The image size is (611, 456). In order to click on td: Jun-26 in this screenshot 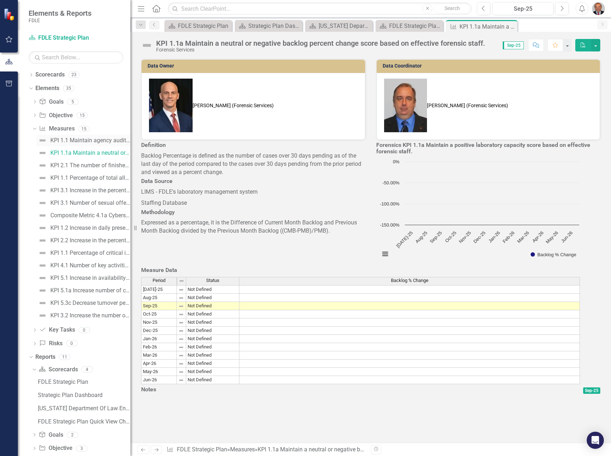, I will do `click(159, 380)`.